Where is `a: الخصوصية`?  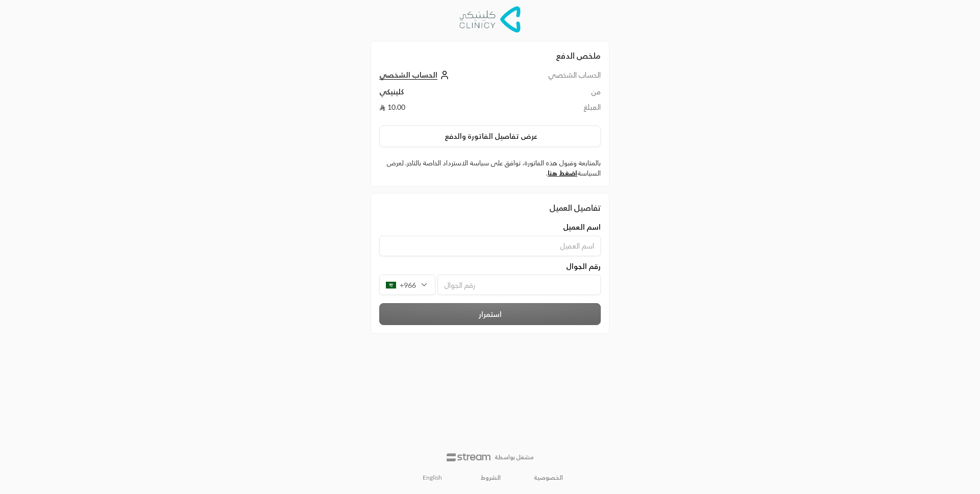 a: الخصوصية is located at coordinates (548, 478).